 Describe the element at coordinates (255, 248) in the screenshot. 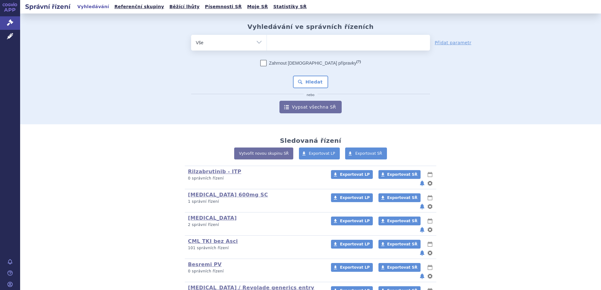

I see `p: 101 správních řízení` at that location.